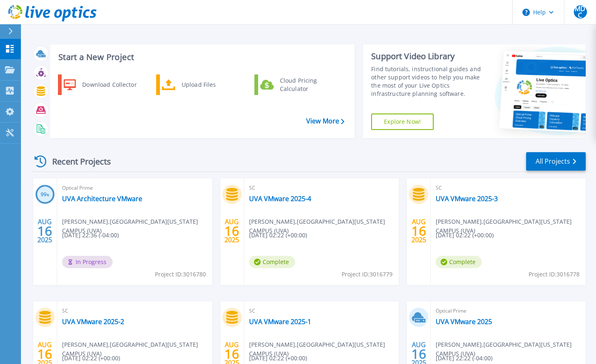  What do you see at coordinates (280, 199) in the screenshot?
I see `a: UVA VMware 2025-4` at bounding box center [280, 199].